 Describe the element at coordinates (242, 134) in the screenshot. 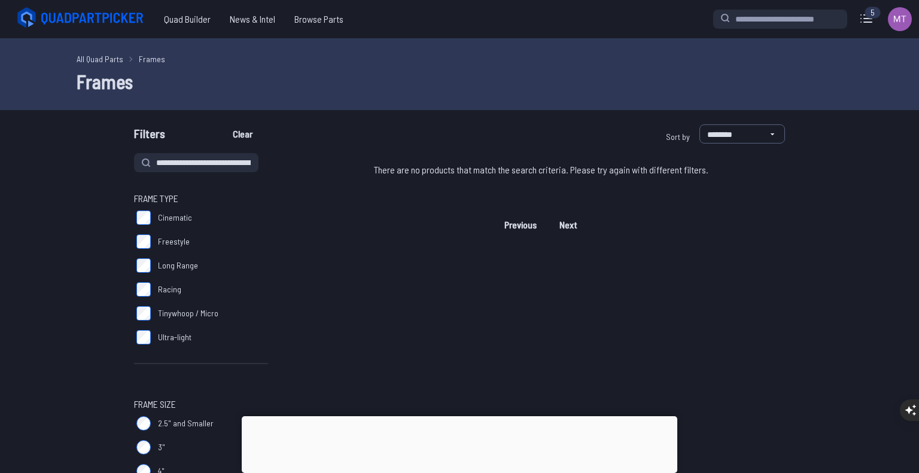

I see `button: Clear` at that location.